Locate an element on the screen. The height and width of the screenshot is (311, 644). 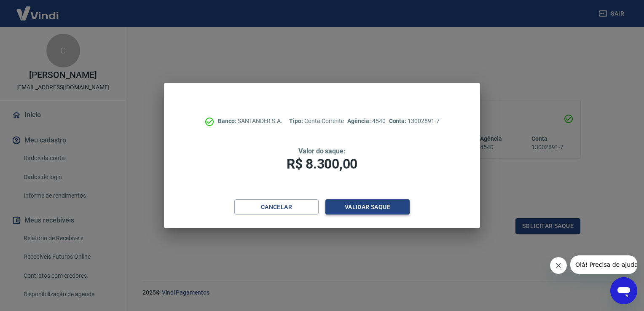
span: Tipo: is located at coordinates (297, 121).